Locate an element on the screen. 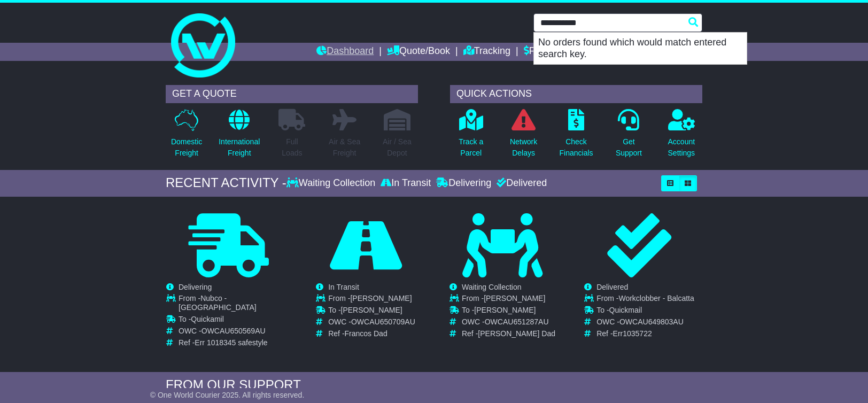  span: Quickamil is located at coordinates (207, 319).